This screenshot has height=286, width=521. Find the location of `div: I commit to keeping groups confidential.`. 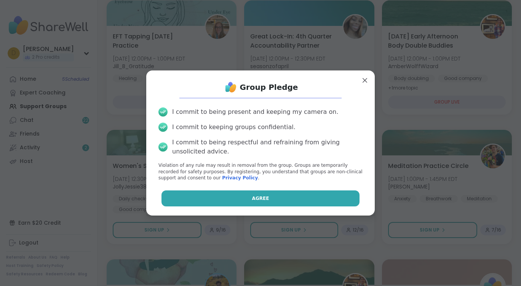

div: I commit to keeping groups confidential. is located at coordinates (234, 127).